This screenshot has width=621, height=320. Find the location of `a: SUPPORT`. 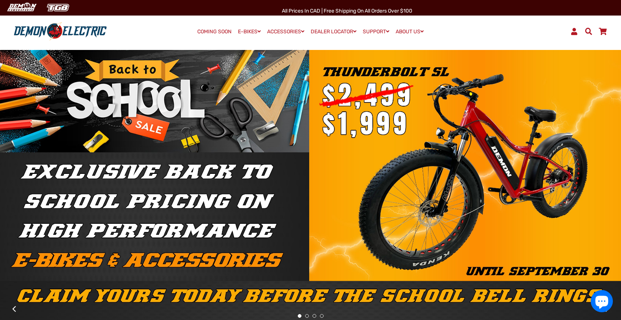

a: SUPPORT is located at coordinates (376, 31).